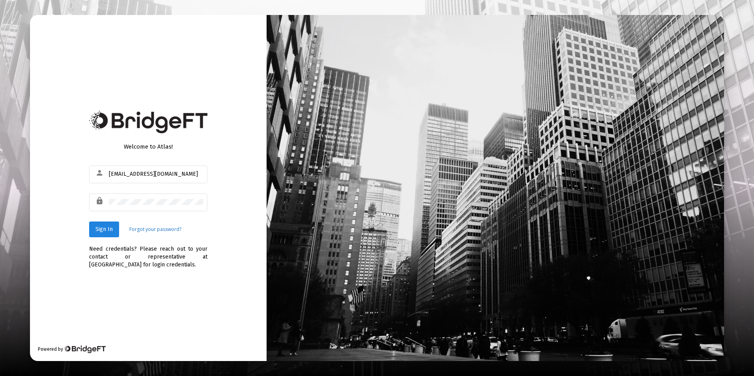 The image size is (754, 376). What do you see at coordinates (155, 229) in the screenshot?
I see `a: Forgot your password?` at bounding box center [155, 229].